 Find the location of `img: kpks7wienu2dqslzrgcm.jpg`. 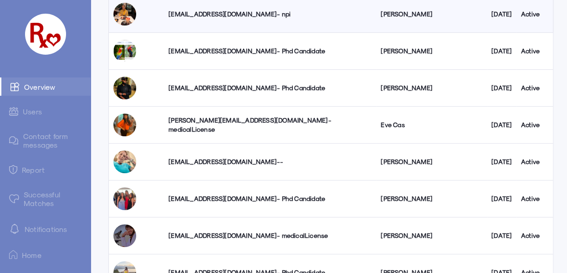

img: kpks7wienu2dqslzrgcm.jpg is located at coordinates (125, 236).